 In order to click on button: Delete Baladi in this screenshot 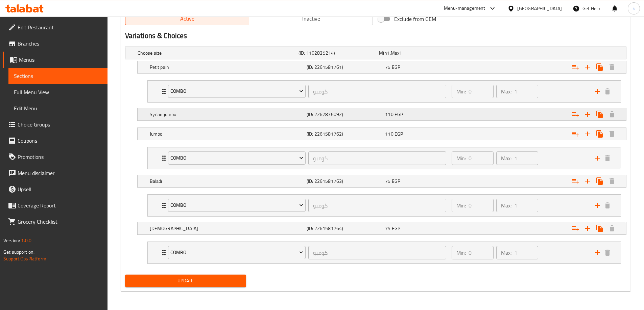, I will do `click(612, 181)`.